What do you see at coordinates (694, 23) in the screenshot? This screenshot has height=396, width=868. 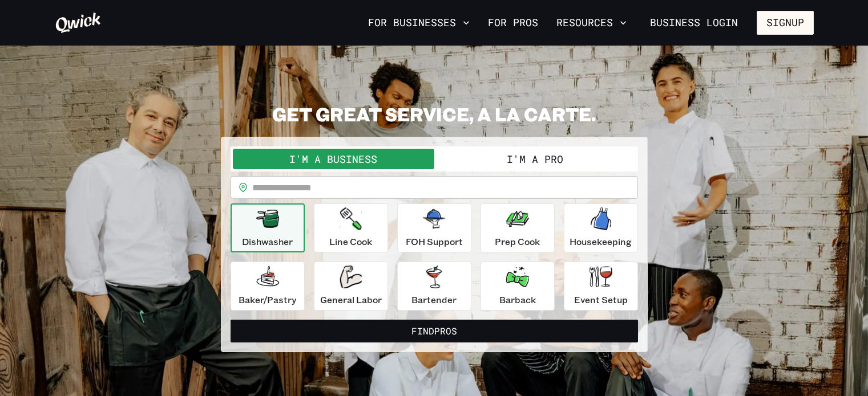 I see `a: Business Login` at bounding box center [694, 23].